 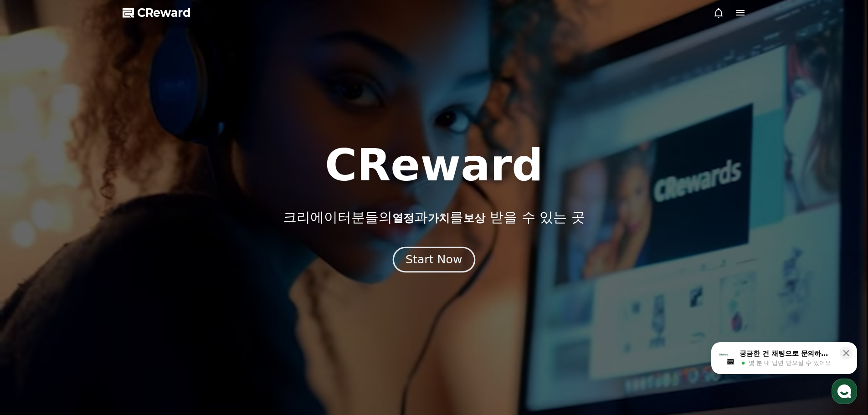 What do you see at coordinates (157, 13) in the screenshot?
I see `a: CReward` at bounding box center [157, 13].